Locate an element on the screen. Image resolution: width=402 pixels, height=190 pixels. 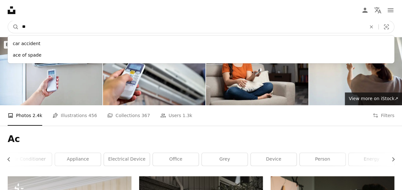
button: Menu is located at coordinates (391, 10).